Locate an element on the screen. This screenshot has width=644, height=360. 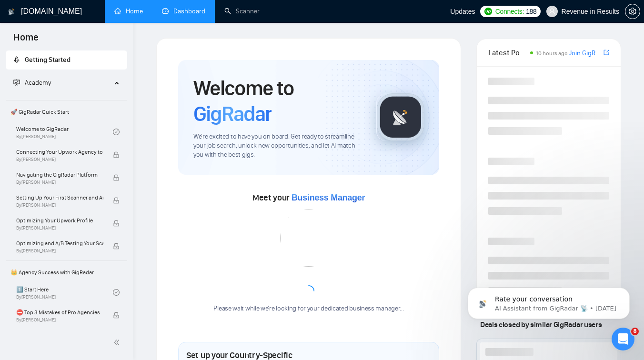
a: setting is located at coordinates (633, 11).